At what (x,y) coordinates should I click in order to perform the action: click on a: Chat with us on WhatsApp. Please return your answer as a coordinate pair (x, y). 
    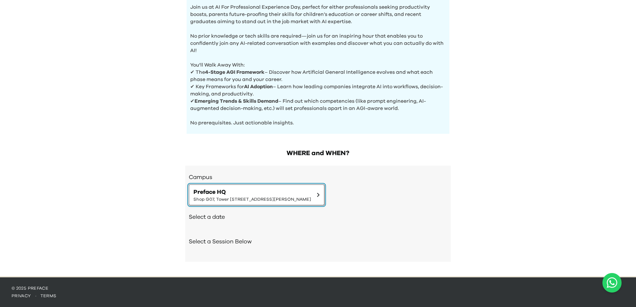
    Looking at the image, I should click on (612, 282).